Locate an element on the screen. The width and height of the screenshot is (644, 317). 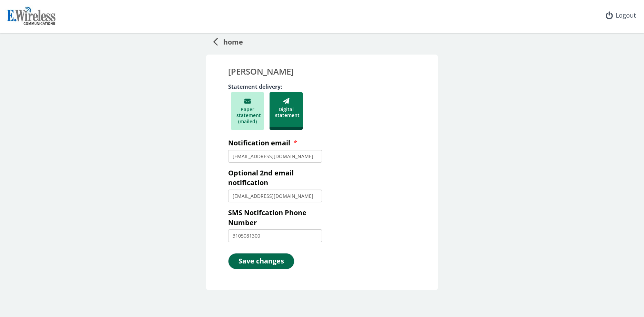
span: SMS Notifcation Phone Number is located at coordinates (267, 218).